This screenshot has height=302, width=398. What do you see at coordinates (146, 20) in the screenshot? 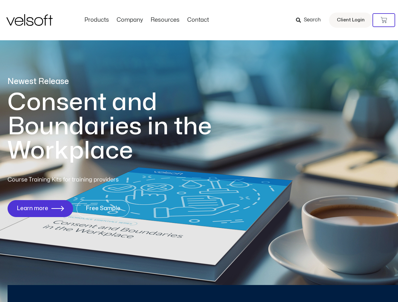
I see `nav: Menu` at bounding box center [146, 20].